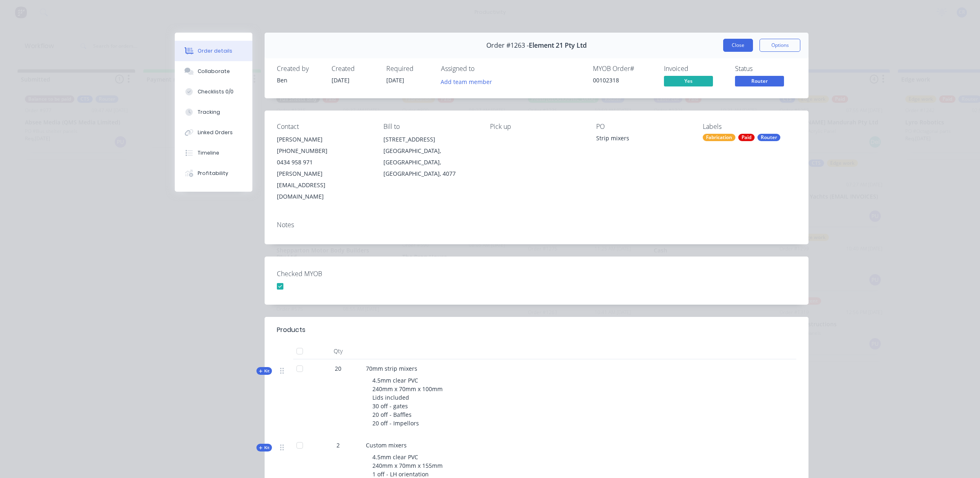  What do you see at coordinates (747, 138) in the screenshot?
I see `div: Paid` at bounding box center [747, 138].